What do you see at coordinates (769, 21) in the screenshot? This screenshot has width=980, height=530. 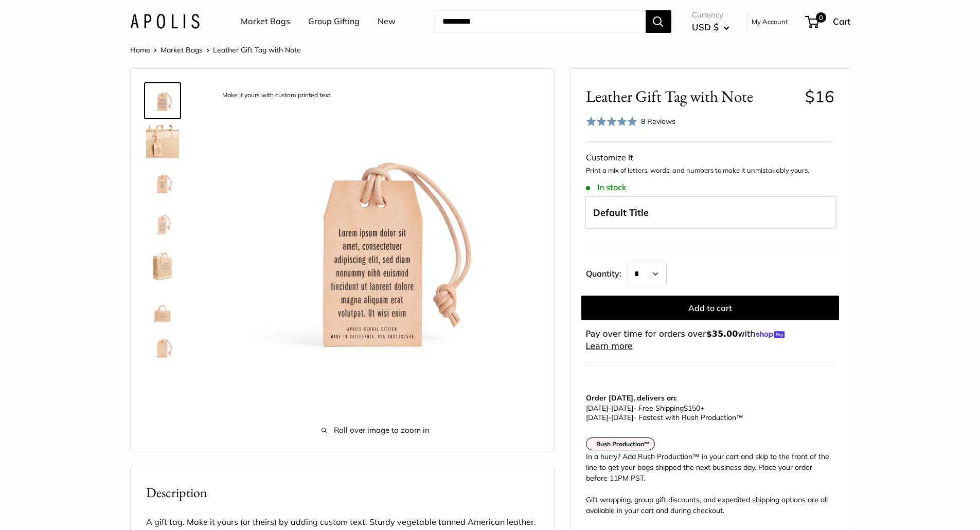 I see `a: My Account` at bounding box center [769, 21].